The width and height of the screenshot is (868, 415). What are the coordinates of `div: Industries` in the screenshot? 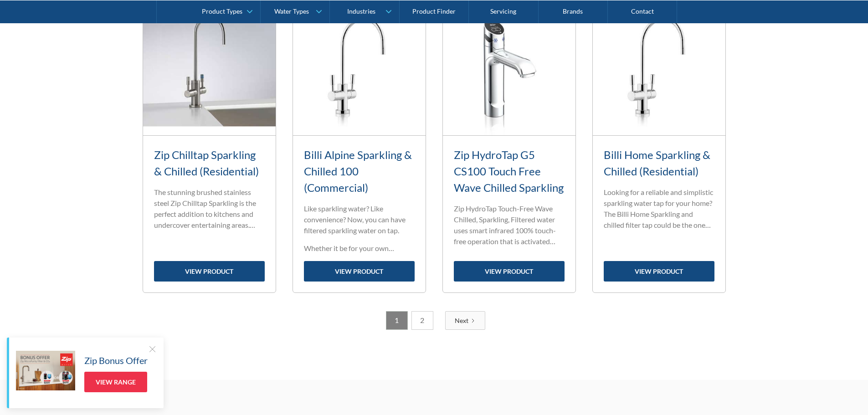 It's located at (361, 11).